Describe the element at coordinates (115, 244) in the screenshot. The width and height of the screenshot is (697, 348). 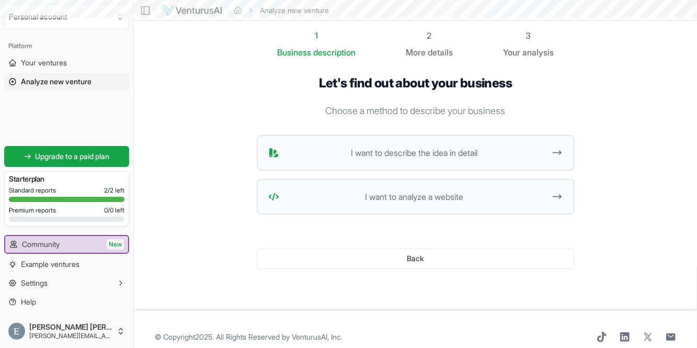
I see `span: New` at that location.